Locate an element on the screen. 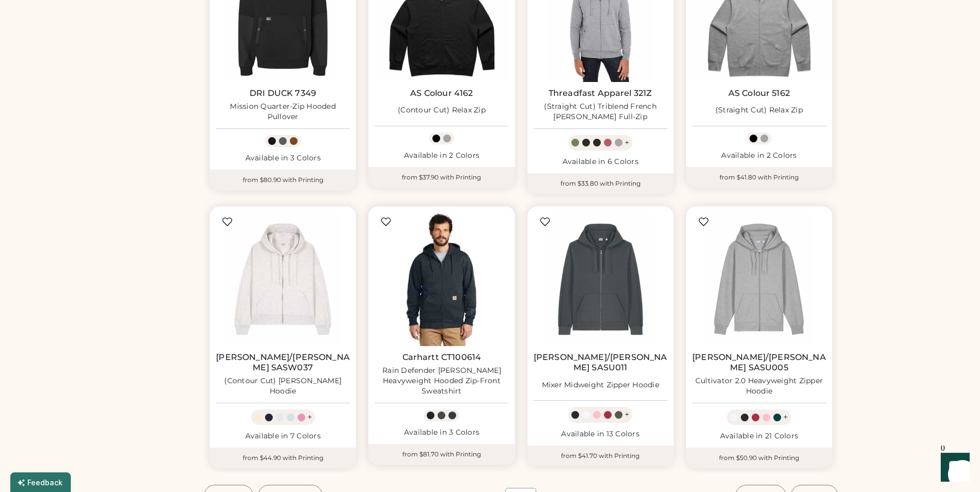  div: from $50.90 with Printing is located at coordinates (759, 458).